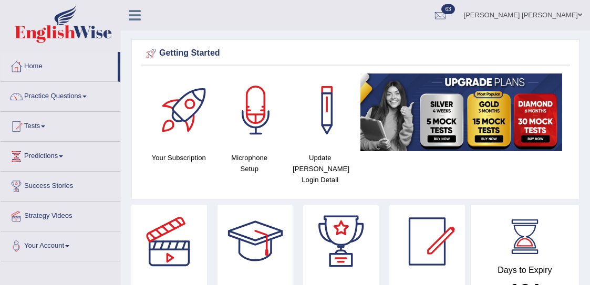 The height and width of the screenshot is (285, 590). I want to click on div: Getting Started, so click(355, 54).